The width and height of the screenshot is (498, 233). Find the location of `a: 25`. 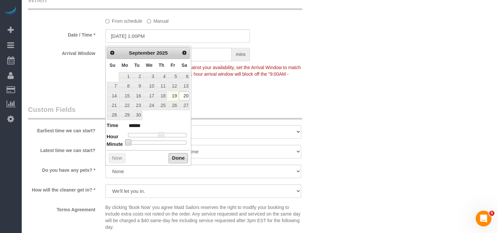

a: 25 is located at coordinates (161, 105).